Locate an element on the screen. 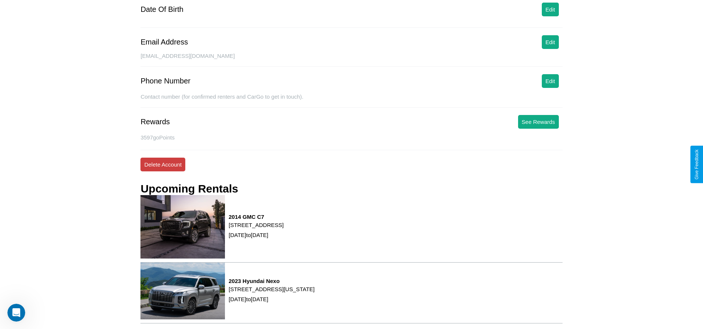  div: Date Of Birth is located at coordinates (162, 9).